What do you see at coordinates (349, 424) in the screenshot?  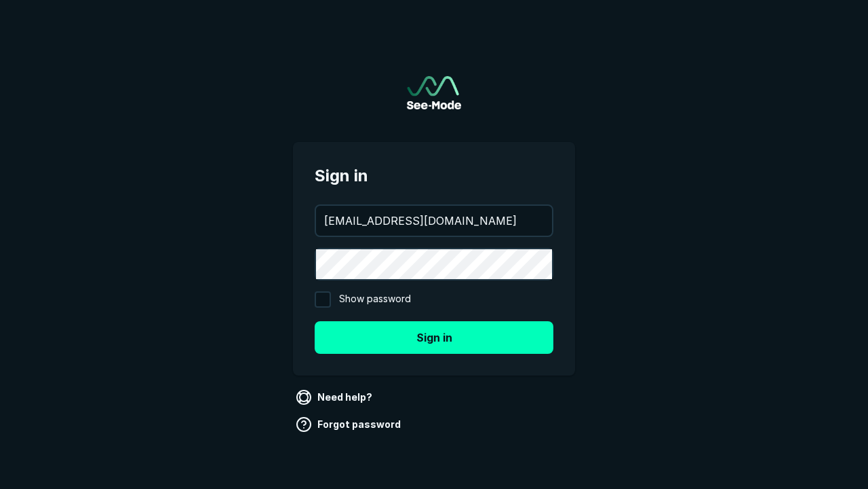 I see `a: Forgot password` at bounding box center [349, 424].